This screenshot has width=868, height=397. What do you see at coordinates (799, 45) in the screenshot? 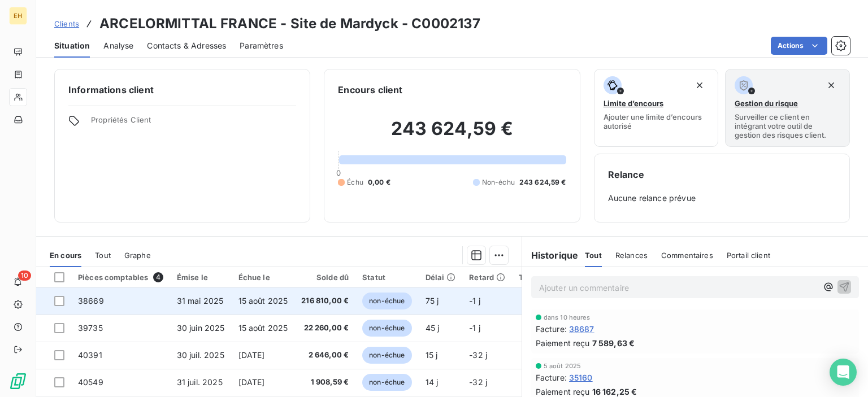
I see `button: Actions` at bounding box center [799, 45].